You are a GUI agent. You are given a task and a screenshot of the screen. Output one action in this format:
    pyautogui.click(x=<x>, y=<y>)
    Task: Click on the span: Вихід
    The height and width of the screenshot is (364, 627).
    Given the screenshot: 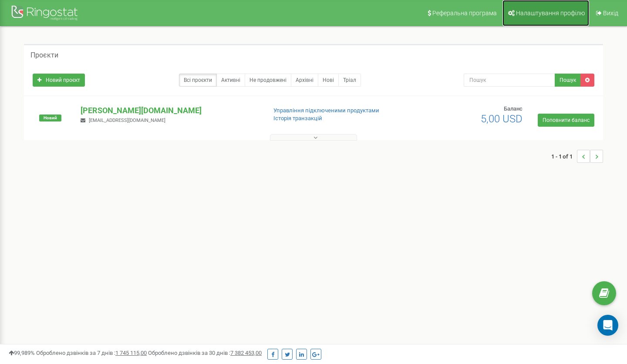 What is the action you would take?
    pyautogui.click(x=610, y=13)
    